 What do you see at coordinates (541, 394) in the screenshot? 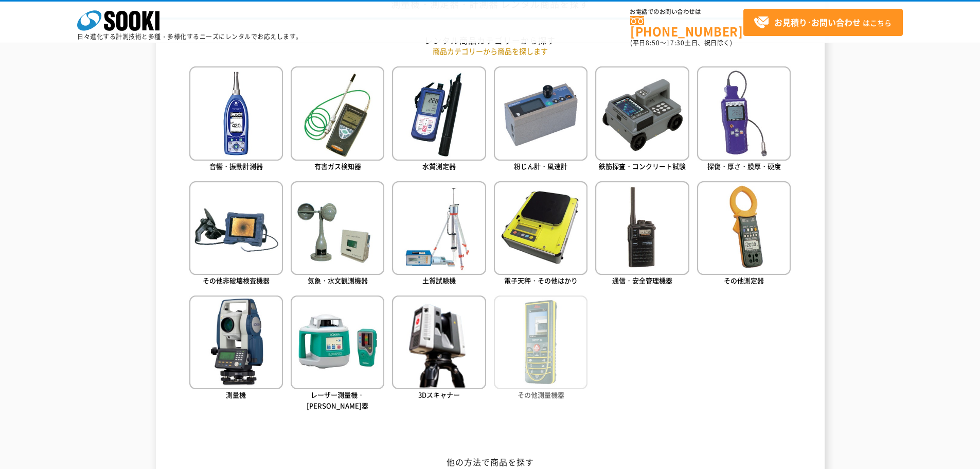
I see `span: その他測量機器` at bounding box center [541, 394].